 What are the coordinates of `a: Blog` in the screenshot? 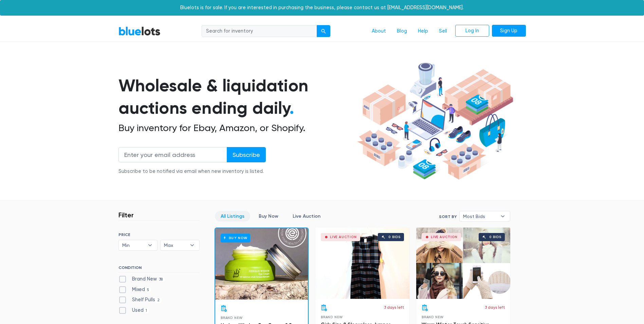 It's located at (402, 32).